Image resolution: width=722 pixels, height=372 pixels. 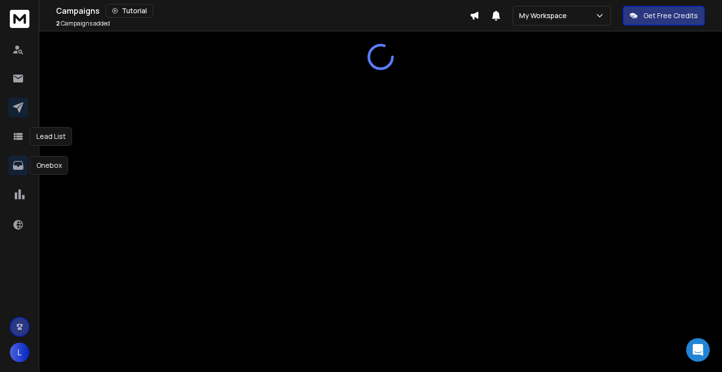 What do you see at coordinates (49, 166) in the screenshot?
I see `div: Onebox` at bounding box center [49, 166].